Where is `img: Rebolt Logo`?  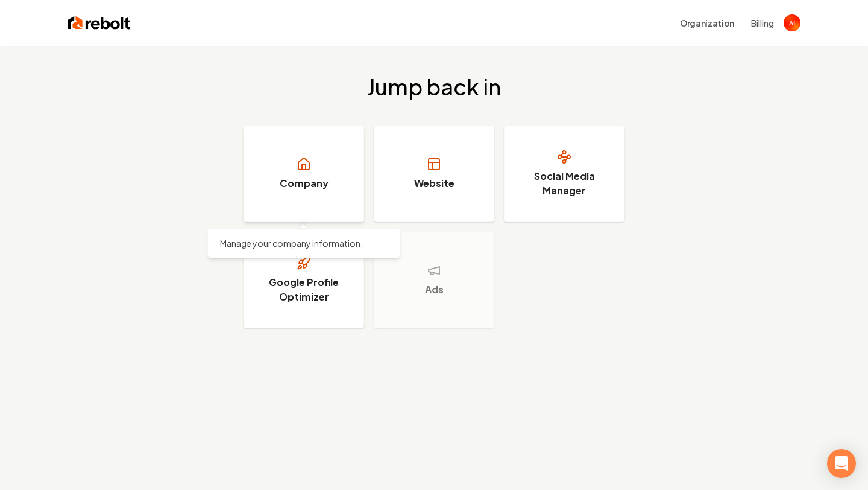
img: Rebolt Logo is located at coordinates (98, 23).